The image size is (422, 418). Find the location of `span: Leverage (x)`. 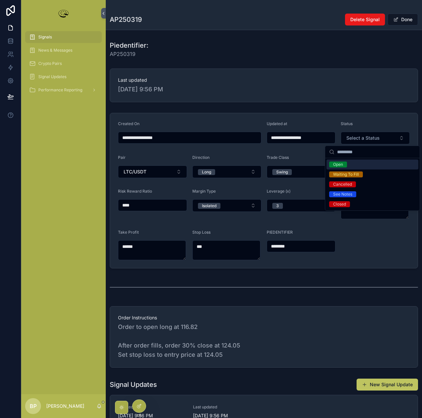

span: Leverage (x) is located at coordinates (279, 191).